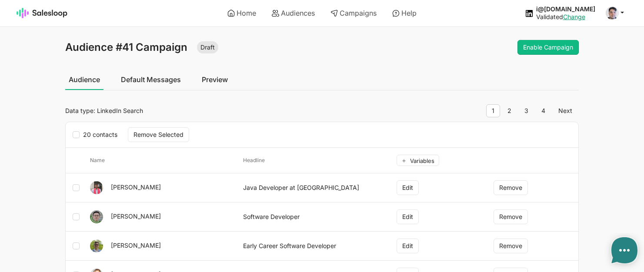 This screenshot has width=644, height=272. Describe the element at coordinates (191, 111) in the screenshot. I see `p: Data type: LinkedIn Search` at that location.